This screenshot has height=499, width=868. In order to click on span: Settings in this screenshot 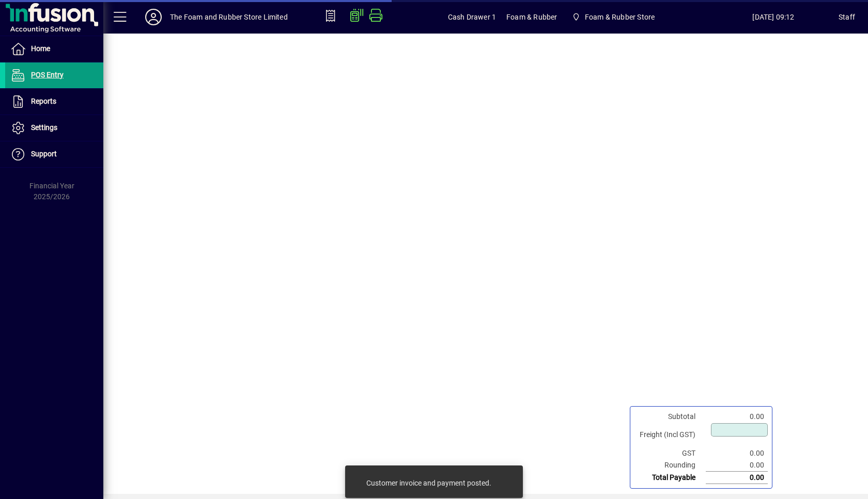, I will do `click(44, 127)`.